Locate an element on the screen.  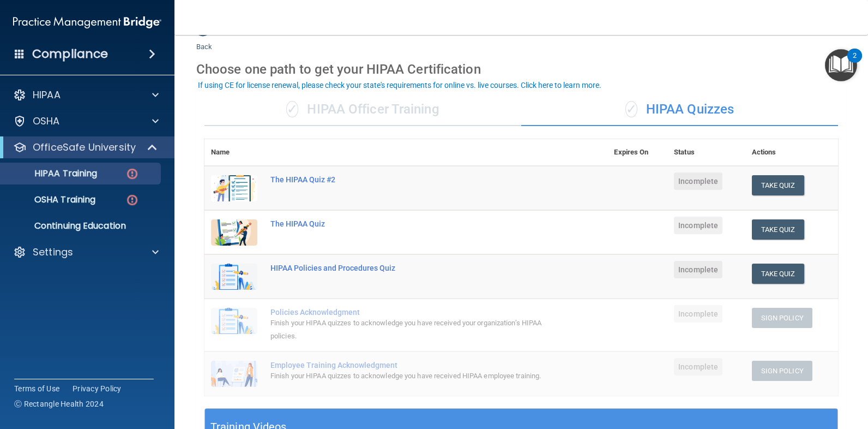
p: OfficeSafe University is located at coordinates (84, 147).